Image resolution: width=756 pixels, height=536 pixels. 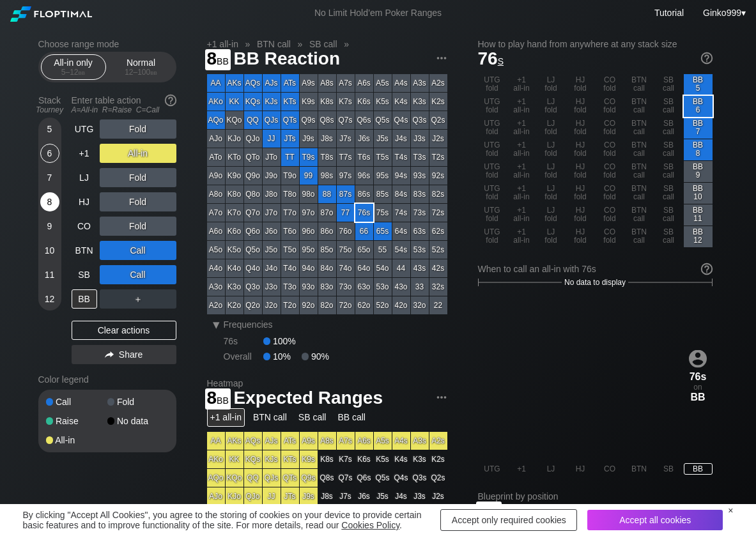 I want to click on div: 6, so click(x=50, y=154).